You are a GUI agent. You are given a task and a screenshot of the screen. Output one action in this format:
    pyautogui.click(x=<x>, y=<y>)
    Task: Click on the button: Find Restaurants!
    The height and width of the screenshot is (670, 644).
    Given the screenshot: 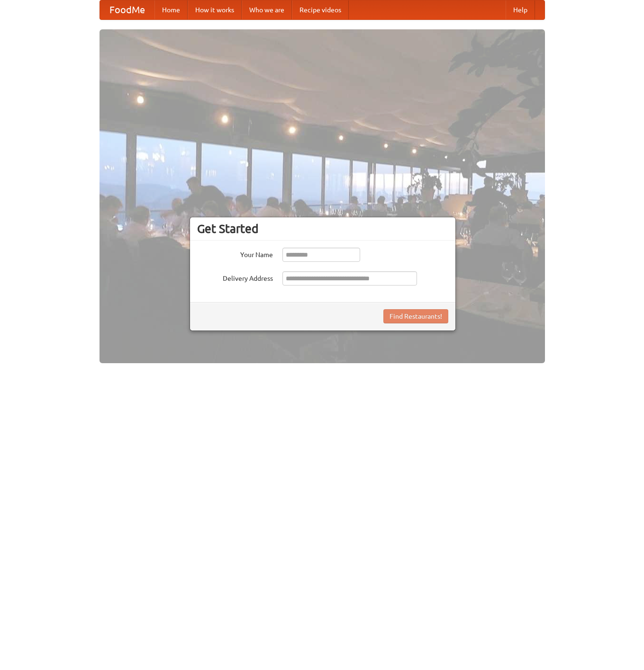 What is the action you would take?
    pyautogui.click(x=416, y=316)
    